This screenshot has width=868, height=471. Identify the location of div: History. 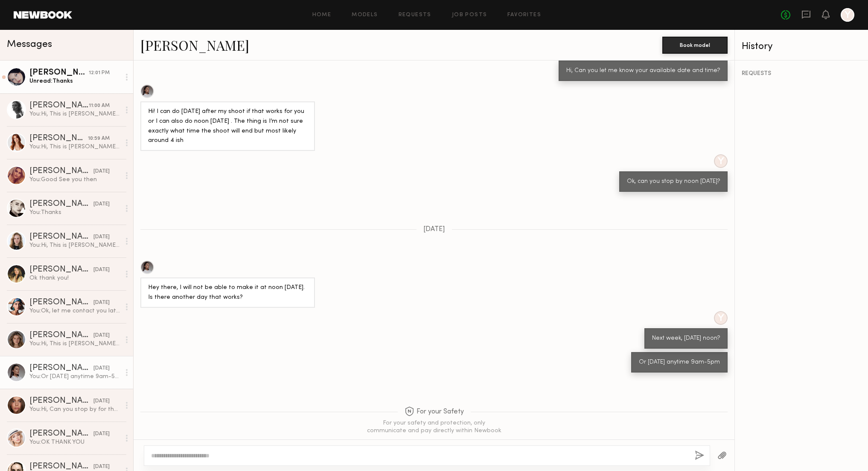
(801, 47).